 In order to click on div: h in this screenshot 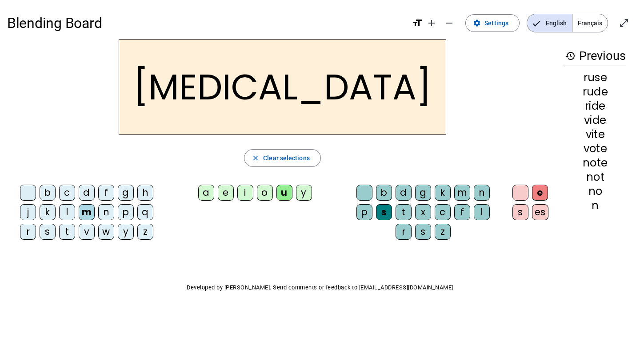, I will do `click(145, 193)`.